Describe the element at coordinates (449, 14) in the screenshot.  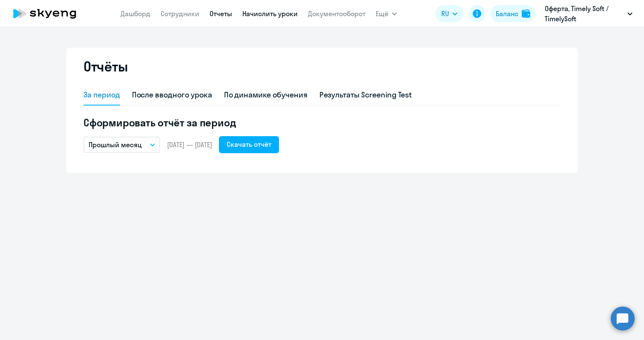
I see `button: RU` at that location.